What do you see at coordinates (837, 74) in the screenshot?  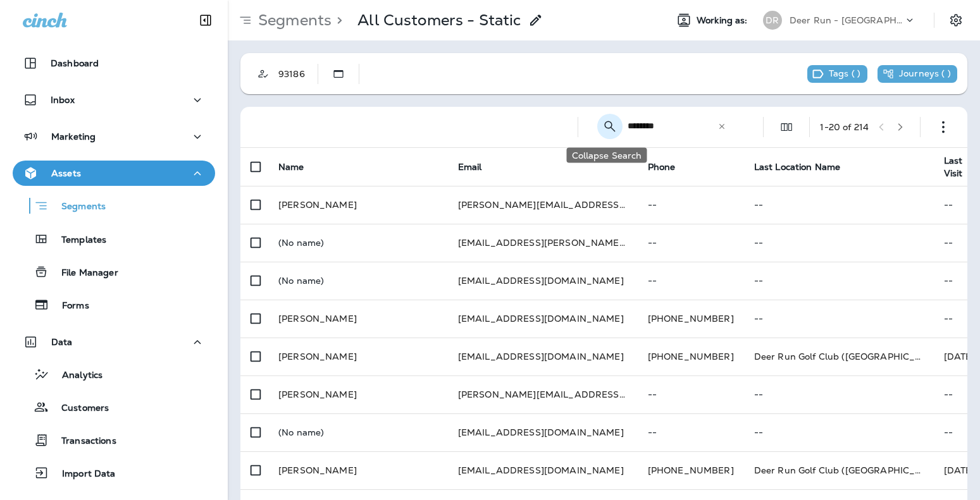 I see `div: This segment has no tags` at bounding box center [837, 74].